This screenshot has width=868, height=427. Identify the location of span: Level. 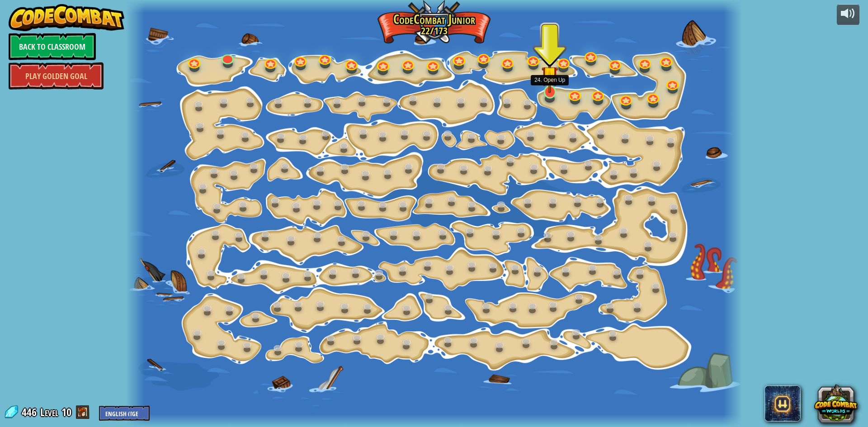
(49, 412).